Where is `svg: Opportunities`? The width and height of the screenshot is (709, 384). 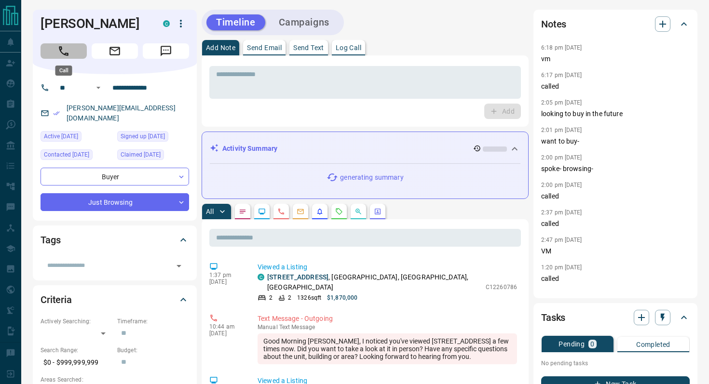
svg: Opportunities is located at coordinates (358, 212).